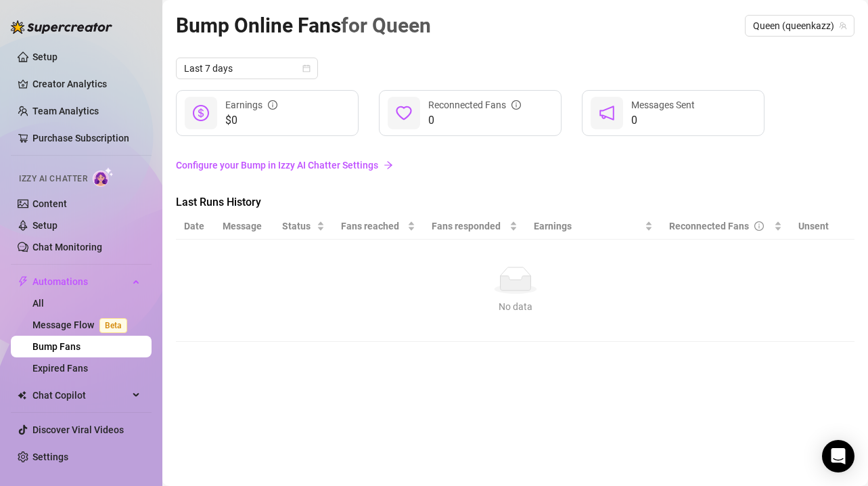 The height and width of the screenshot is (486, 868). What do you see at coordinates (61, 368) in the screenshot?
I see `a: Expired Fans` at bounding box center [61, 368].